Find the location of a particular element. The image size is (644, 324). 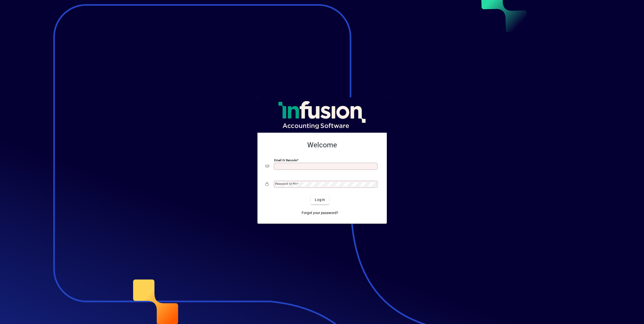

h2: Welcome is located at coordinates (322, 145).